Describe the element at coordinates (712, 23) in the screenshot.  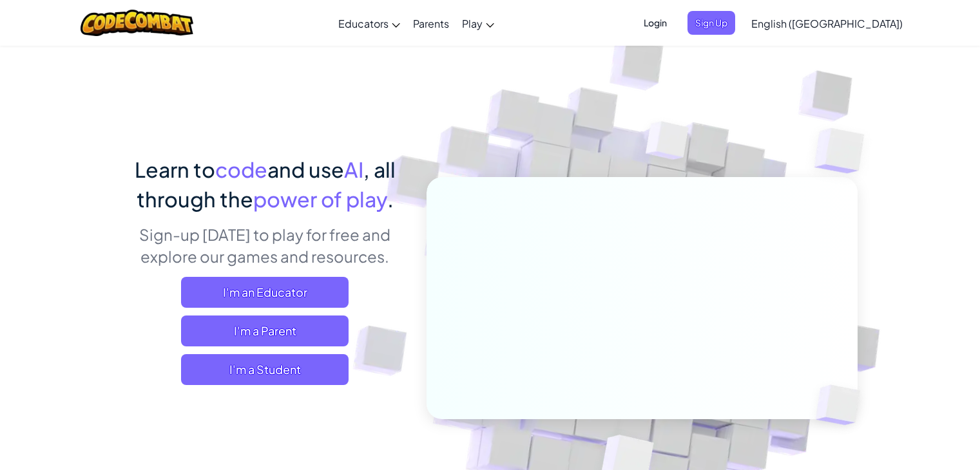
I see `button: Sign Up` at that location.